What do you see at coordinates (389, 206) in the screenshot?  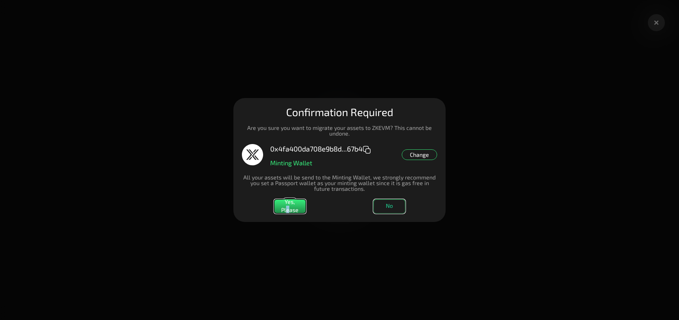 I see `button: No` at bounding box center [389, 206].